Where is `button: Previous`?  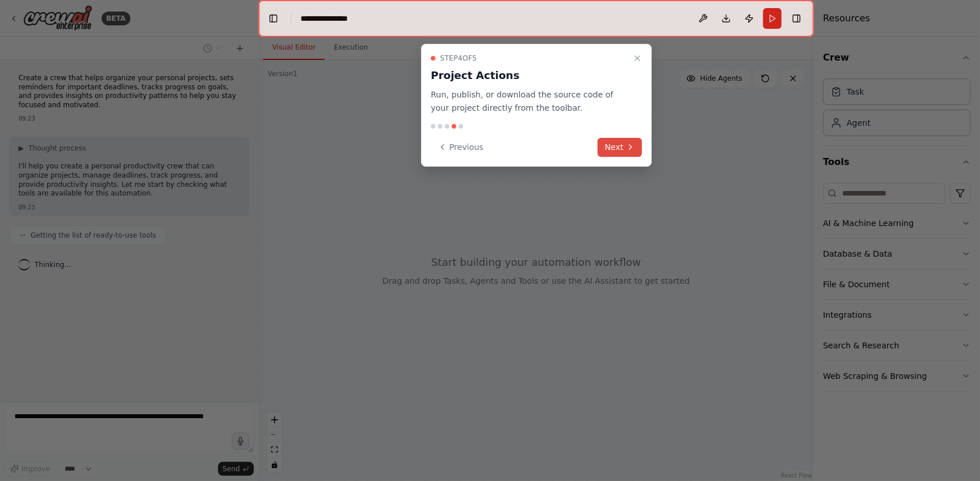 button: Previous is located at coordinates (460, 147).